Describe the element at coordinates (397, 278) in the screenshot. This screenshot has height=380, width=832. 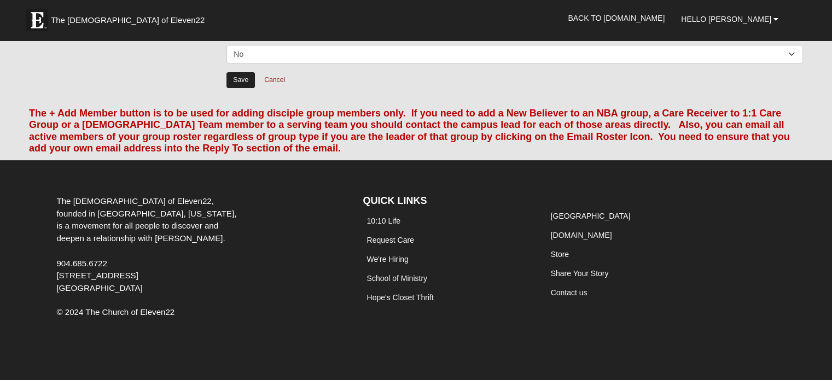
I see `a: School of Ministry` at that location.